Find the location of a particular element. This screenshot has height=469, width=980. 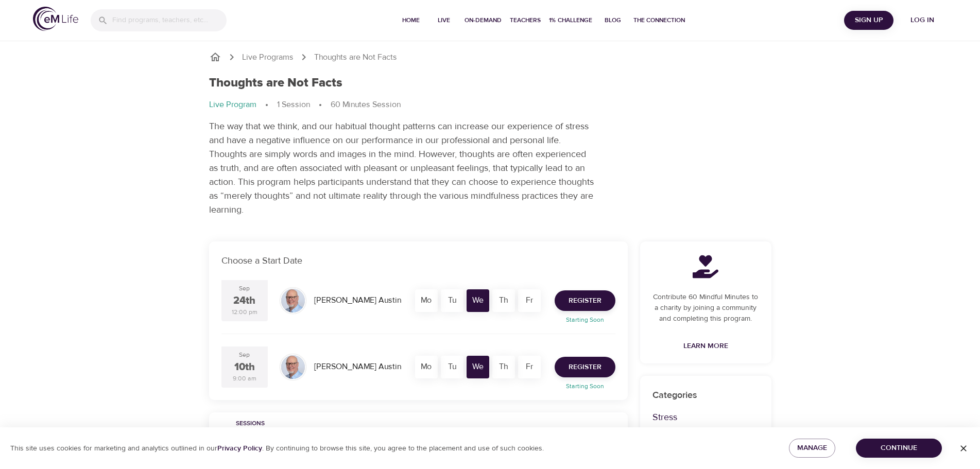

p: Focus is located at coordinates (705, 431).